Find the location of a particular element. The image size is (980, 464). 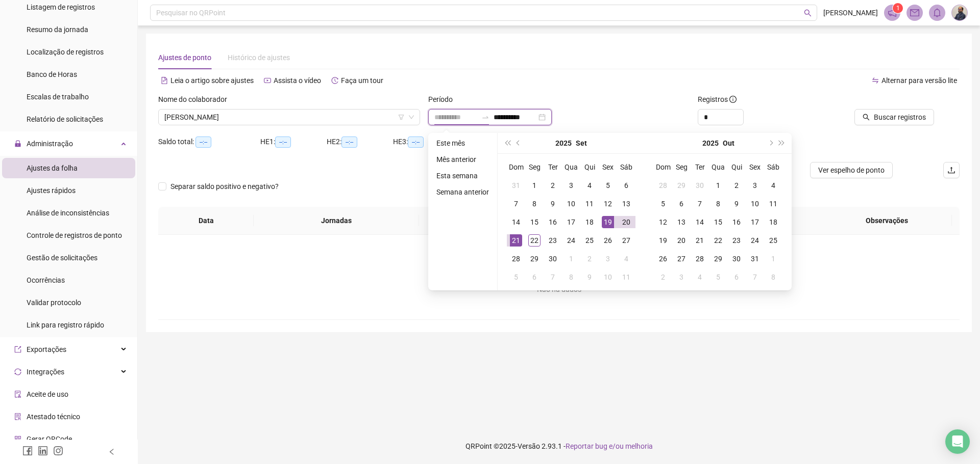

span: facebook is located at coordinates (28, 451).